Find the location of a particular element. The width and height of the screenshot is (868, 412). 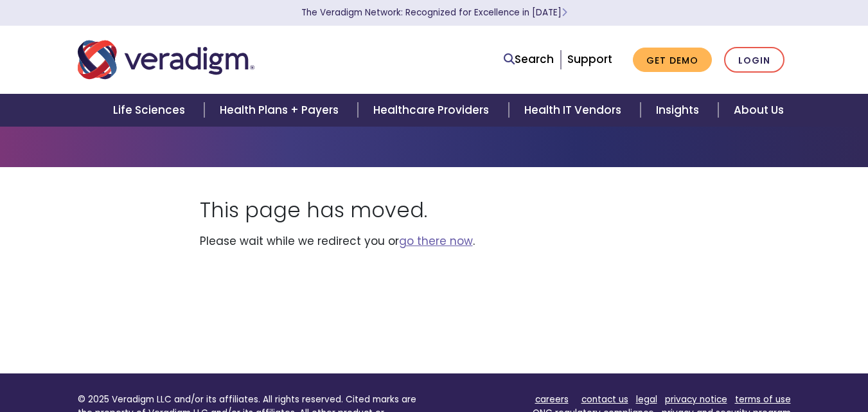

a: go there now is located at coordinates (435, 241).